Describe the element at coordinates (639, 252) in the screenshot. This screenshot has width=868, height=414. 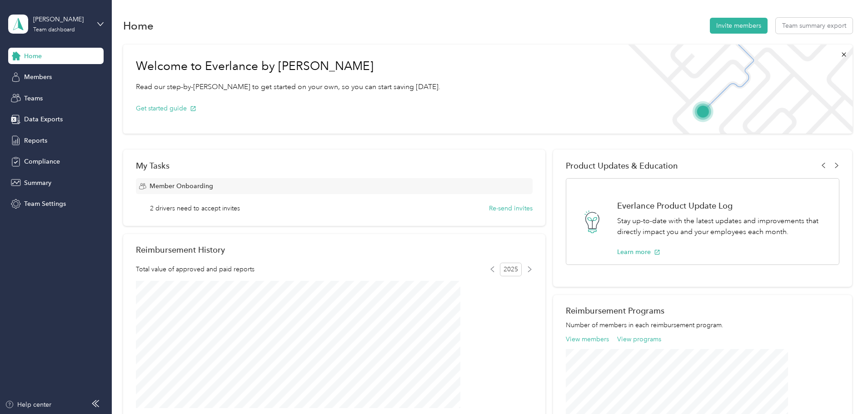
I see `button: Learn more` at that location.